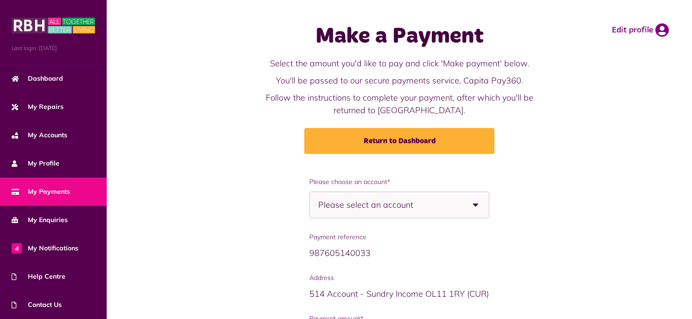 The image size is (692, 319). I want to click on span: My Notifications, so click(45, 248).